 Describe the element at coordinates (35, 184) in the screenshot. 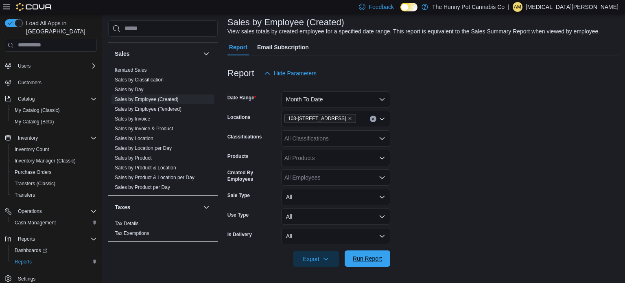

I see `a: Transfers (Classic)` at that location.